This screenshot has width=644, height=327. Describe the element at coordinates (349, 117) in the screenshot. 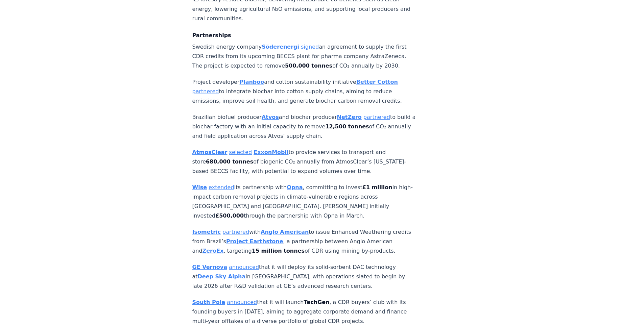

I see `a: NetZero` at that location.